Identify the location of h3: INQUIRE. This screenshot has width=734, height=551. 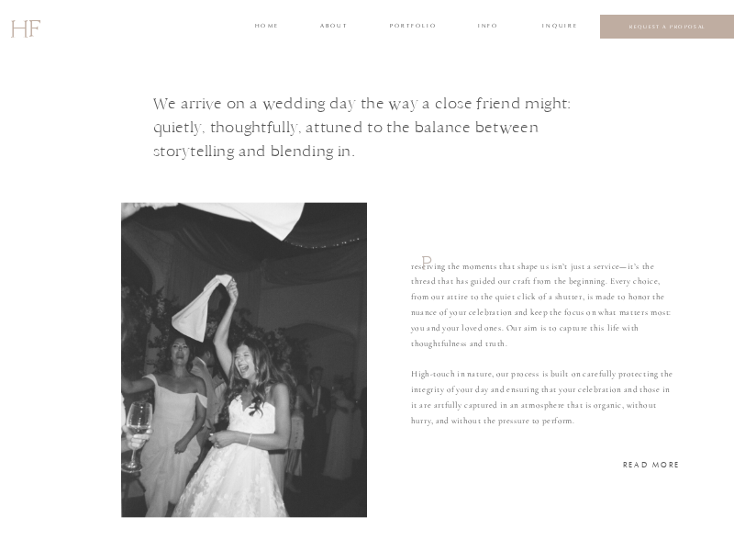
(559, 27).